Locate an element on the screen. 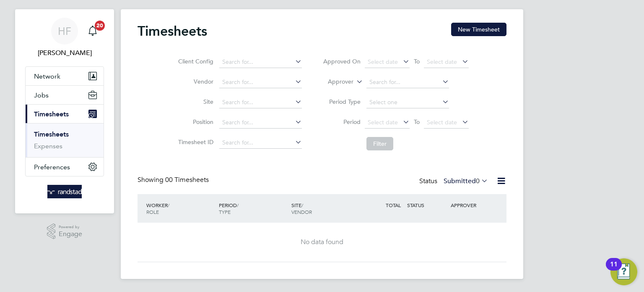  input: Select one is located at coordinates (408, 103).